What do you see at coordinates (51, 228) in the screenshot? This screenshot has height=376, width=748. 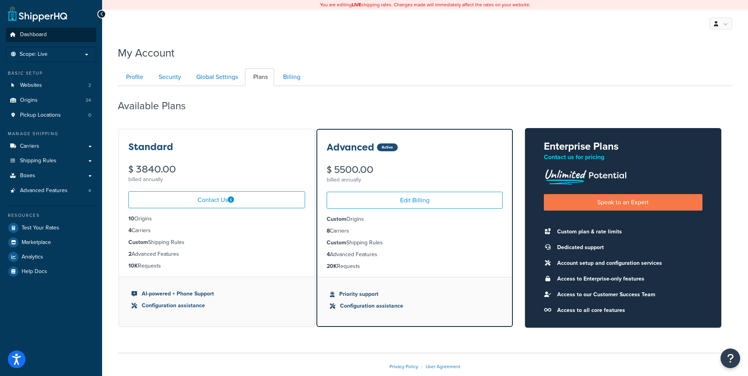 I see `a: Test Your Rates` at bounding box center [51, 228].